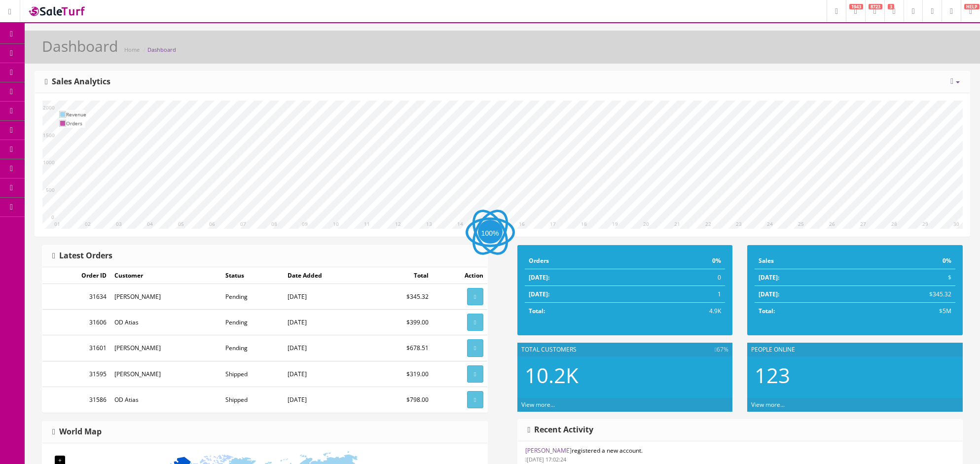 Image resolution: width=980 pixels, height=464 pixels. What do you see at coordinates (401, 348) in the screenshot?
I see `td: $678.51` at bounding box center [401, 348].